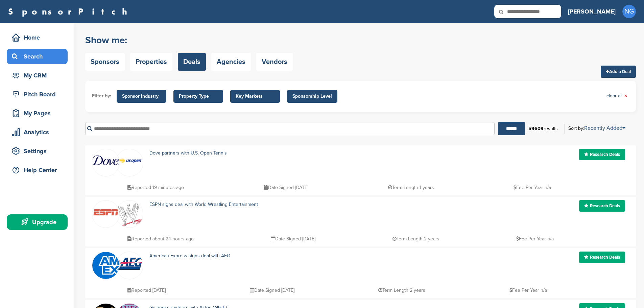 The height and width of the screenshot is (308, 644). What do you see at coordinates (275, 62) in the screenshot?
I see `a: Vendors` at bounding box center [275, 62].